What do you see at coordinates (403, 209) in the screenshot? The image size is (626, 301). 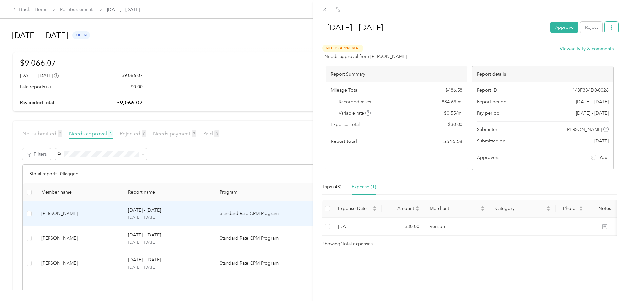 I see `th: Amount` at bounding box center [403, 209].